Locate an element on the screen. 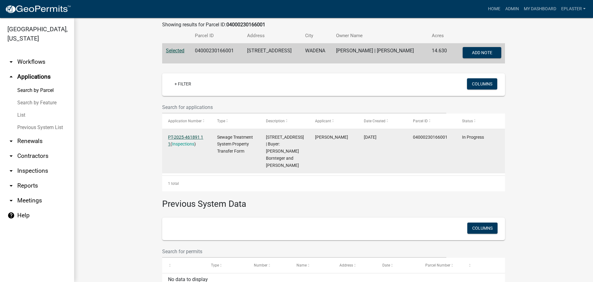  span: Parcel Number is located at coordinates (438, 265).